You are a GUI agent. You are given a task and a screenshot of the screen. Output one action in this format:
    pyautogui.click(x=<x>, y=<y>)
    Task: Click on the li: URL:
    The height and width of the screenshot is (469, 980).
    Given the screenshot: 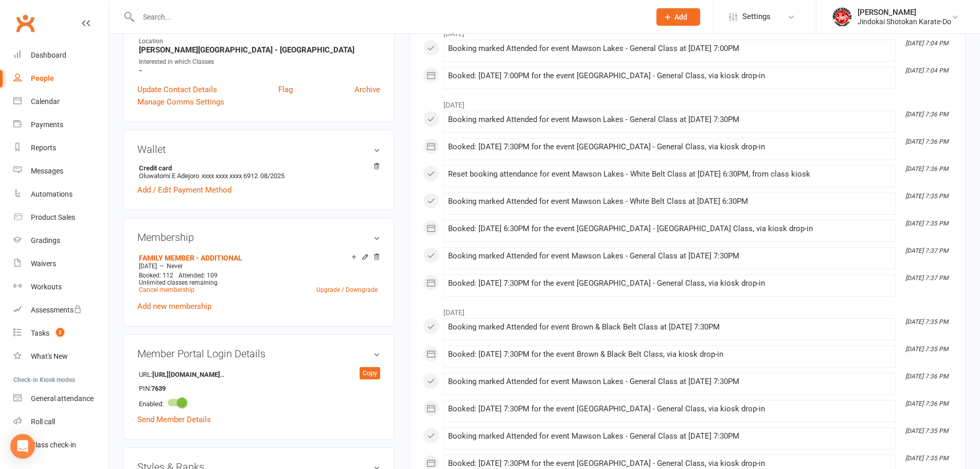 What is the action you would take?
    pyautogui.click(x=258, y=374)
    